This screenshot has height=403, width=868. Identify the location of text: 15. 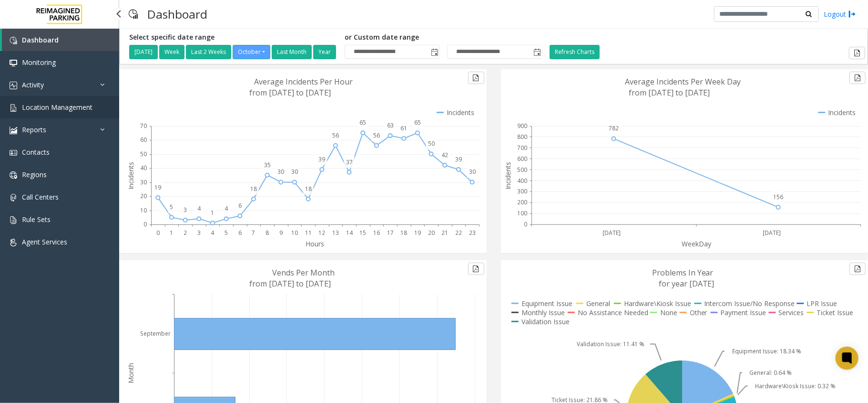
(363, 233).